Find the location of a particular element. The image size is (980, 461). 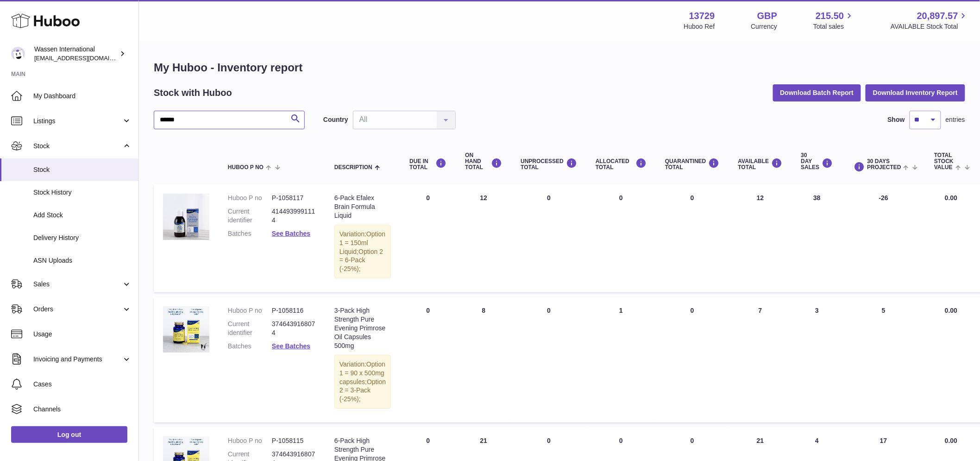

span: My Dashboard is located at coordinates (83, 96).